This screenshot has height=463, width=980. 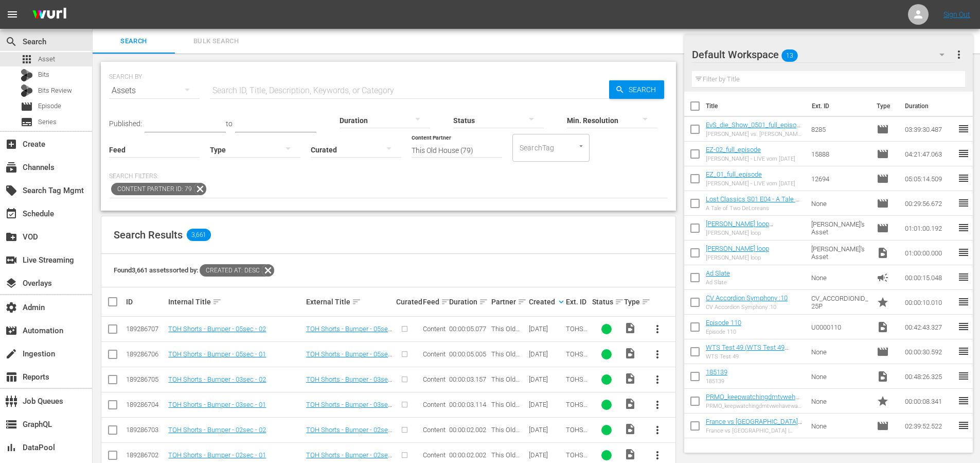 I want to click on div: Bits, so click(x=27, y=75).